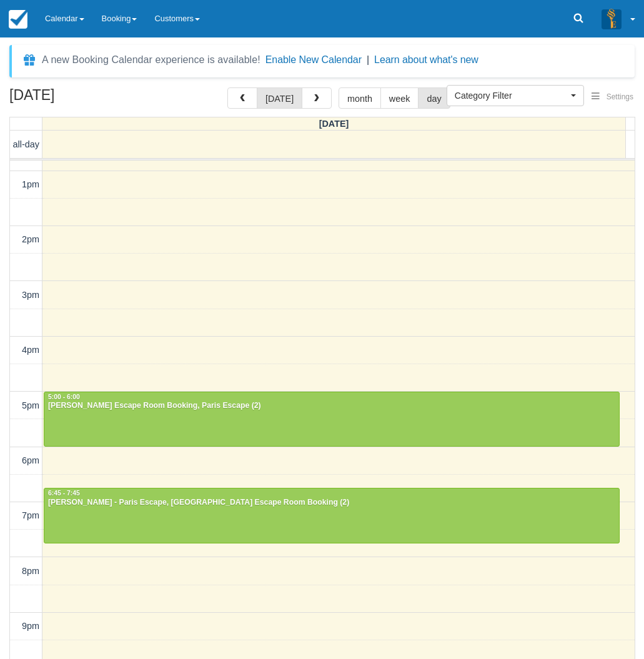 The width and height of the screenshot is (644, 659). I want to click on button: Settings, so click(612, 97).